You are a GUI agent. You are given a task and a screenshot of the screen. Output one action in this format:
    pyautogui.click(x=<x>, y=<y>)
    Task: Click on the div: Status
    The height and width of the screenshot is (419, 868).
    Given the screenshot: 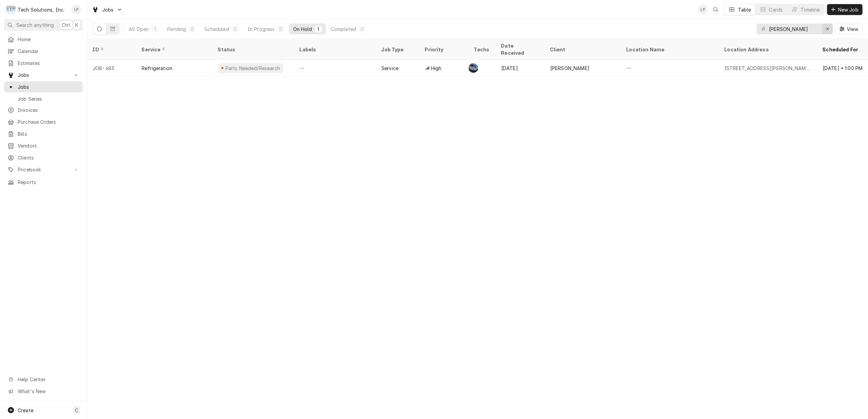 What is the action you would take?
    pyautogui.click(x=253, y=49)
    